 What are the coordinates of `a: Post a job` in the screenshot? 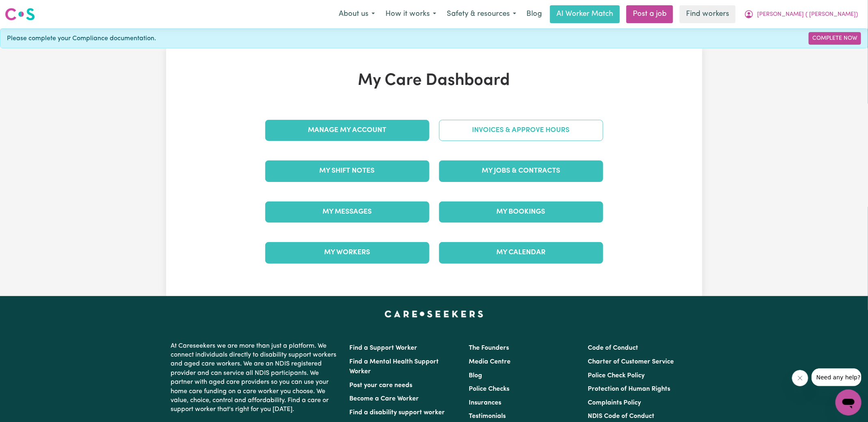 It's located at (650, 14).